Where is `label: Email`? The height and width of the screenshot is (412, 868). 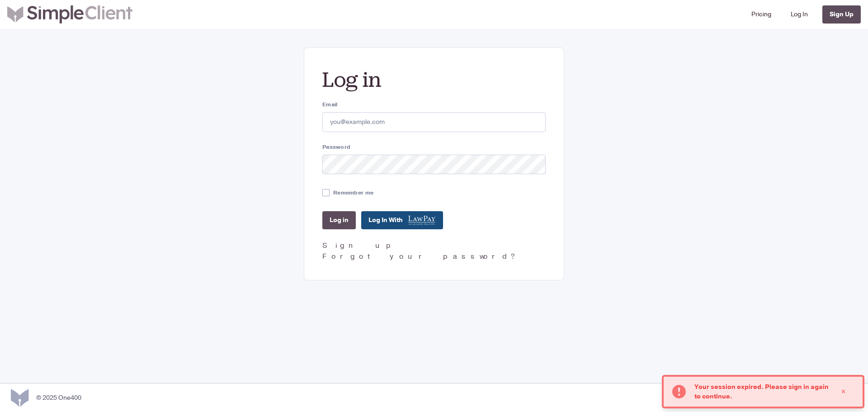
label: Email is located at coordinates (434, 105).